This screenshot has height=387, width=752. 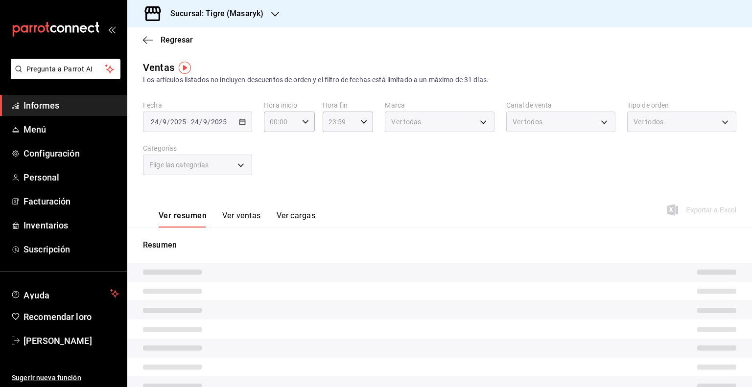 What do you see at coordinates (184, 68) in the screenshot?
I see `img: Marcador de información sobre herramientas` at bounding box center [184, 68].